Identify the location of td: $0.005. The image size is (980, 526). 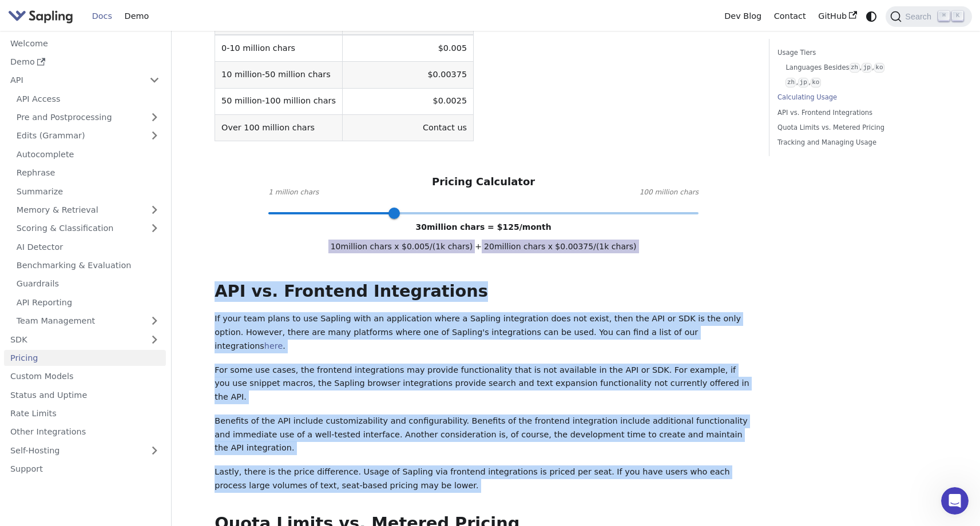
(407, 48).